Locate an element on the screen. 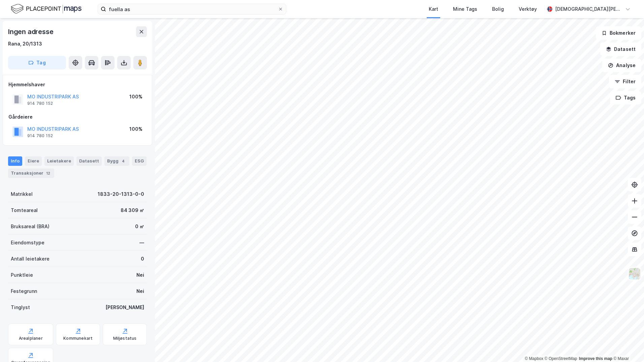 This screenshot has width=644, height=362. button: Datasett is located at coordinates (620, 49).